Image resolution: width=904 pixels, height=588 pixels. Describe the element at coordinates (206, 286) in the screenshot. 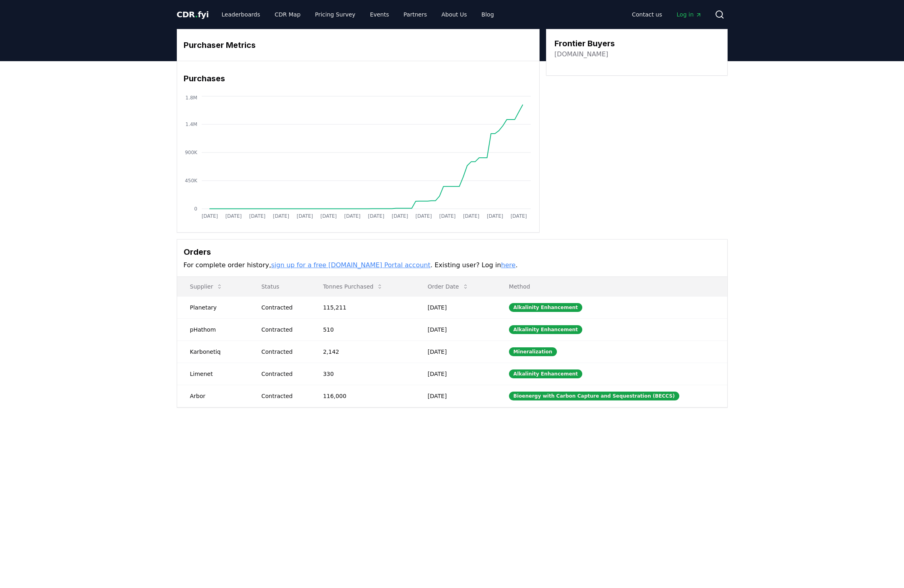

I see `button: Supplier` at that location.